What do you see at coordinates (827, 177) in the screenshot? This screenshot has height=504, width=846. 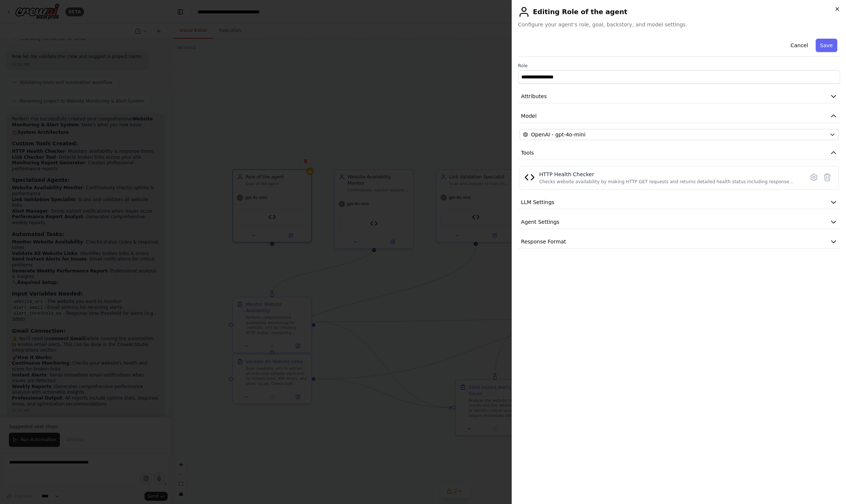 I see `button: Delete tool` at bounding box center [827, 177].